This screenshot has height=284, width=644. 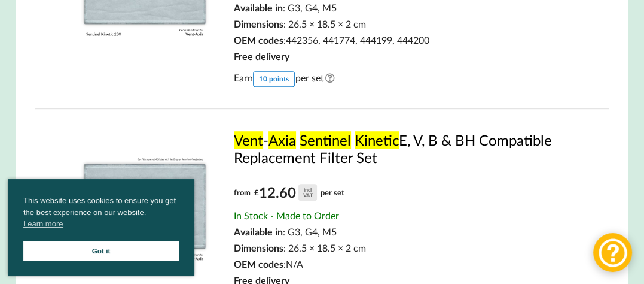 I want to click on span: 442356, 441774, 444199, 444200, so click(x=357, y=39).